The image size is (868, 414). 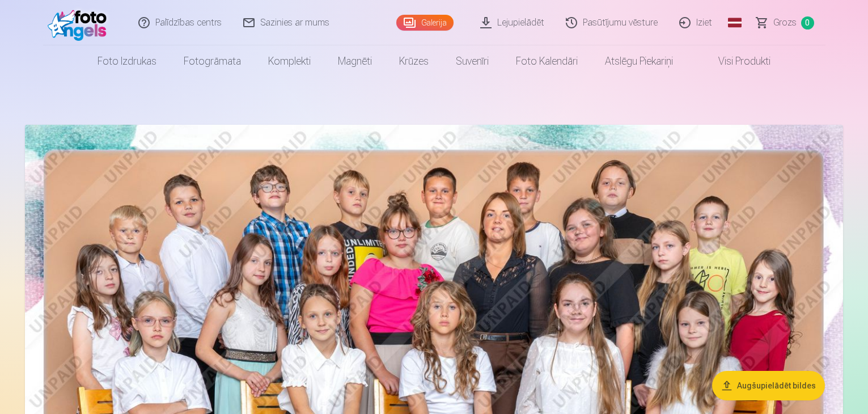 What do you see at coordinates (546, 61) in the screenshot?
I see `a: Foto kalendāri` at bounding box center [546, 61].